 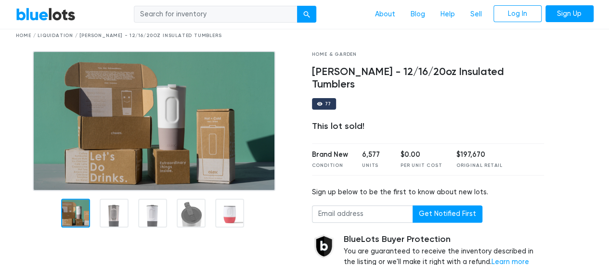 I want to click on a: Help, so click(x=448, y=14).